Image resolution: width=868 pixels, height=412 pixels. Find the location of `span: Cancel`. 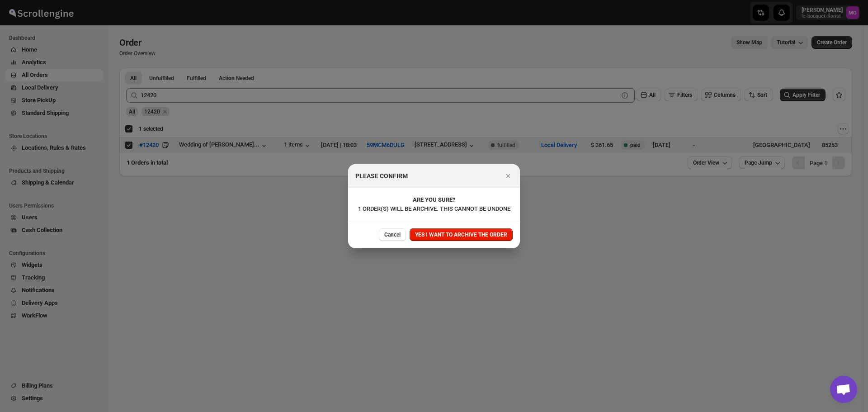

span: Cancel is located at coordinates (393, 235).